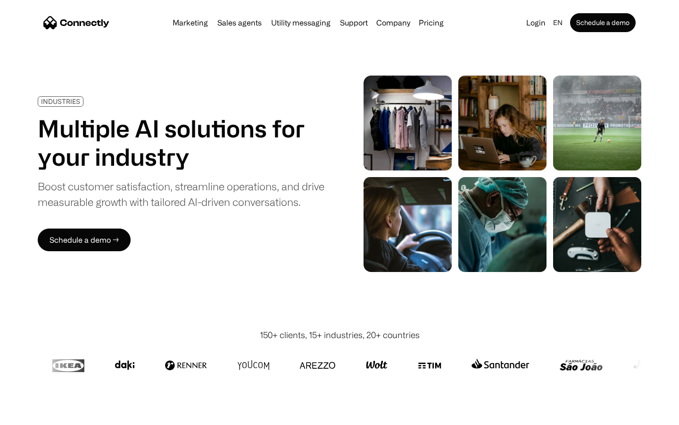 The width and height of the screenshot is (679, 425). Describe the element at coordinates (38, 415) in the screenshot. I see `ul: Language list` at that location.